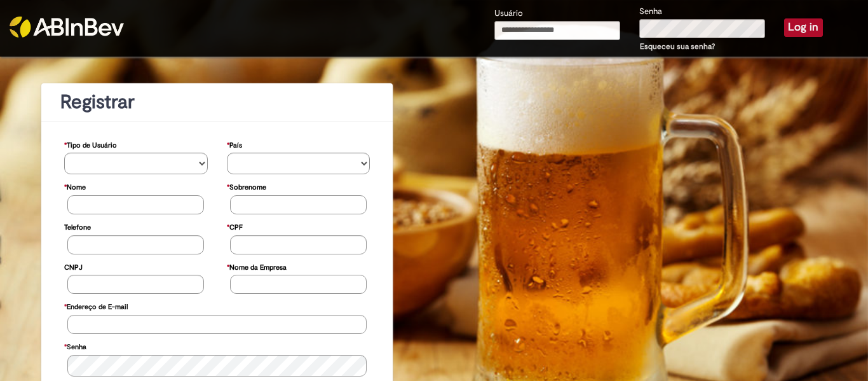 This screenshot has width=868, height=381. What do you see at coordinates (247, 186) in the screenshot?
I see `label: Sobrenome` at bounding box center [247, 186].